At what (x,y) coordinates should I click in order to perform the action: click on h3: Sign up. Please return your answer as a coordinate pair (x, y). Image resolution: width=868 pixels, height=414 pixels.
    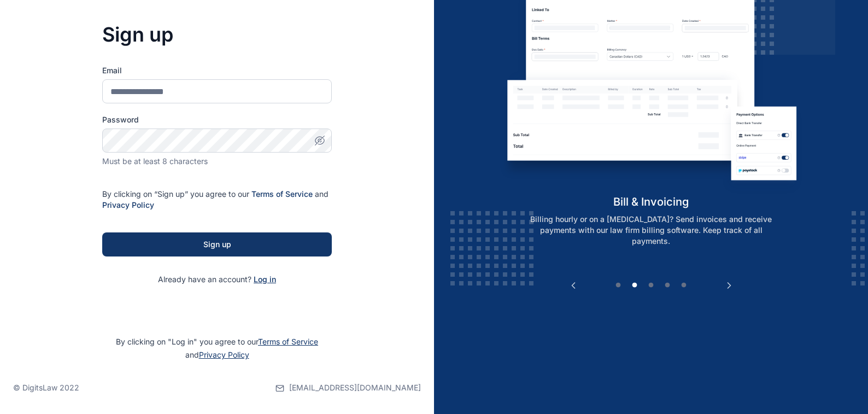
    Looking at the image, I should click on (217, 35).